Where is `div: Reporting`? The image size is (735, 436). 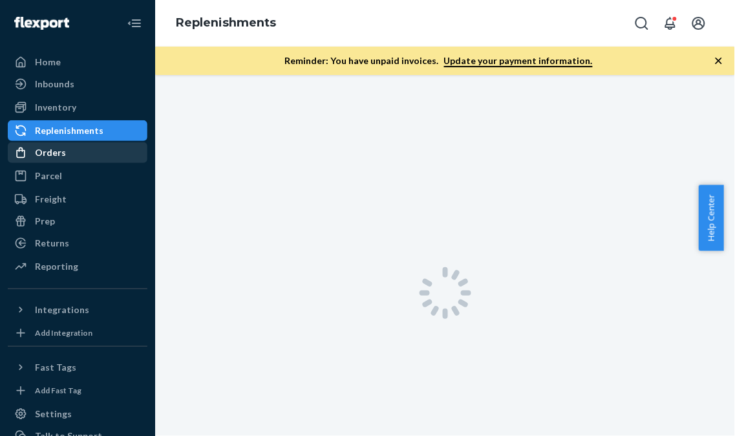 div: Reporting is located at coordinates (56, 266).